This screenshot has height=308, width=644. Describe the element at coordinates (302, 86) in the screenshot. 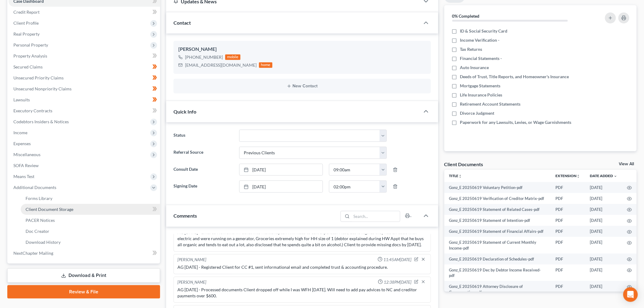

I see `button: New Contact` at that location.